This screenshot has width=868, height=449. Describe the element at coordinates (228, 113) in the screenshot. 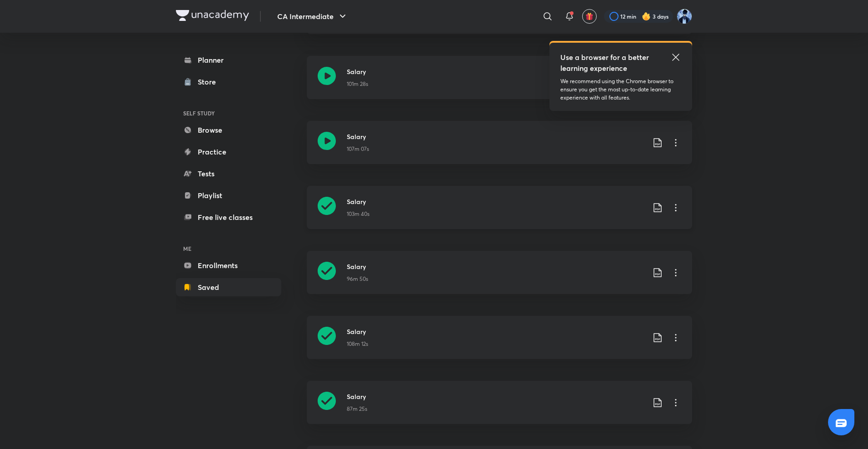

I see `h6: SELF STUDY` at that location.